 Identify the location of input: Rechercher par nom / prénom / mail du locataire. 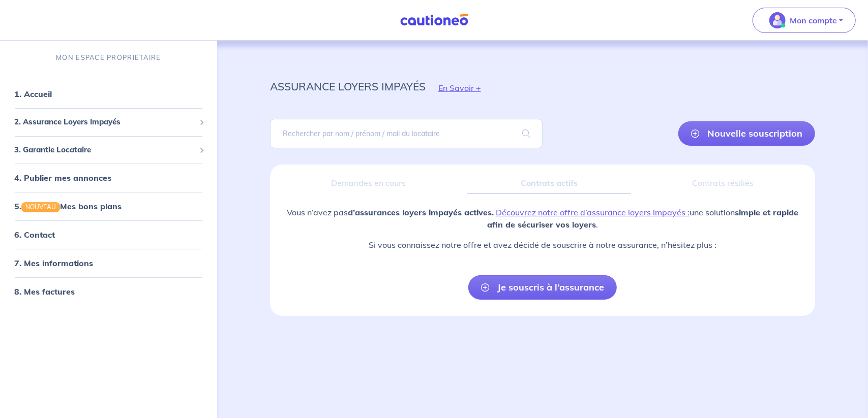
(406, 133).